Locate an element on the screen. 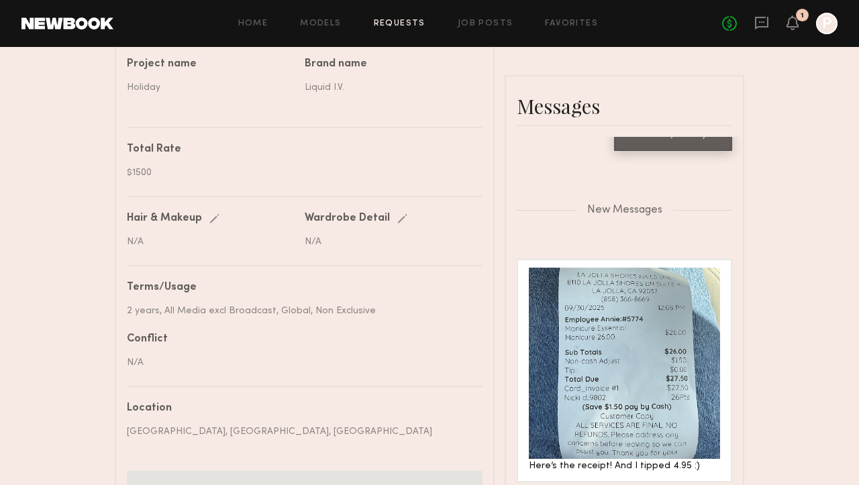 This screenshot has height=485, width=859. a: Job Posts is located at coordinates (485, 23).